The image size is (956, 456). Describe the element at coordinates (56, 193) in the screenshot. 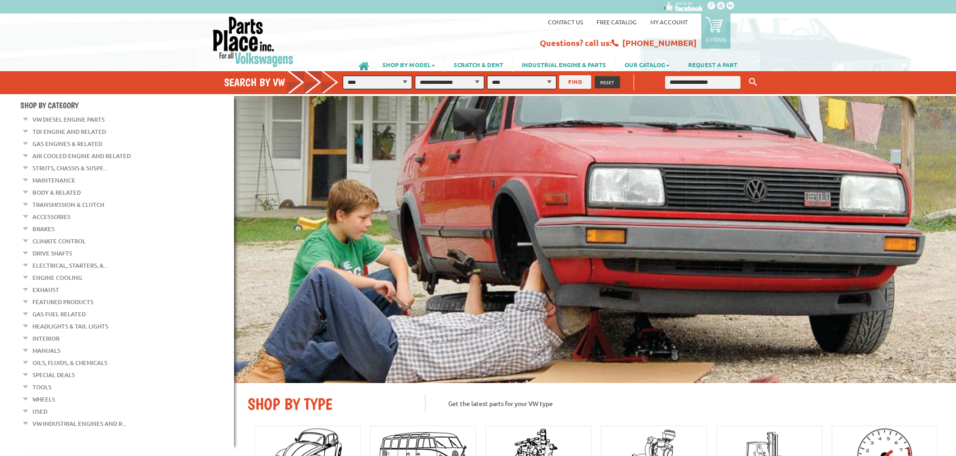

I see `a: Body & Related` at that location.